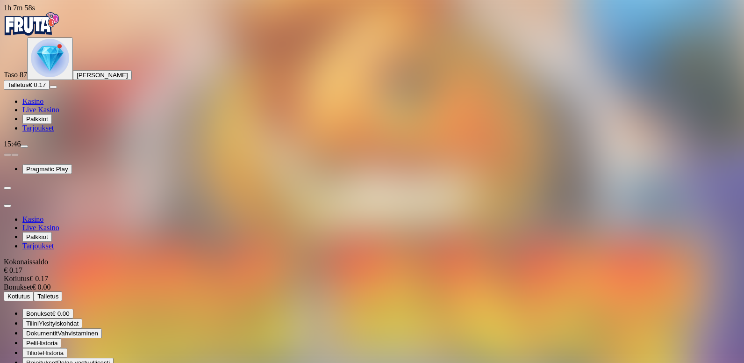  What do you see at coordinates (45, 352) in the screenshot?
I see `button: credit-card iconTilioteHistoria` at bounding box center [45, 352].